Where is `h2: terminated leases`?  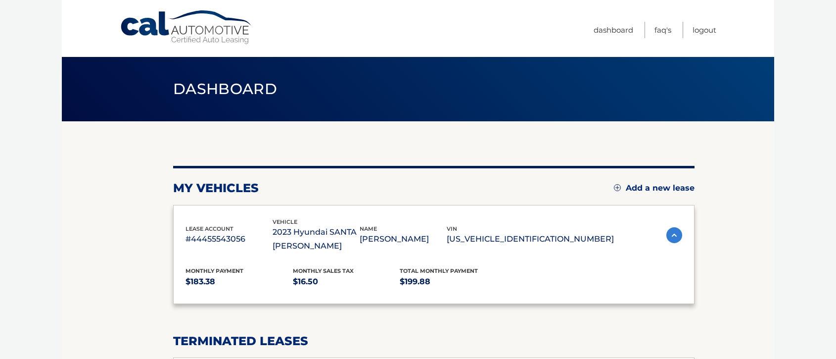
h2: terminated leases is located at coordinates (434, 341).